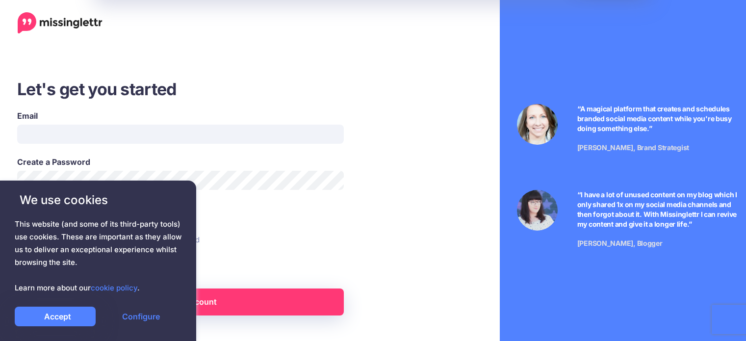 The image size is (746, 341). I want to click on a: Configure, so click(141, 317).